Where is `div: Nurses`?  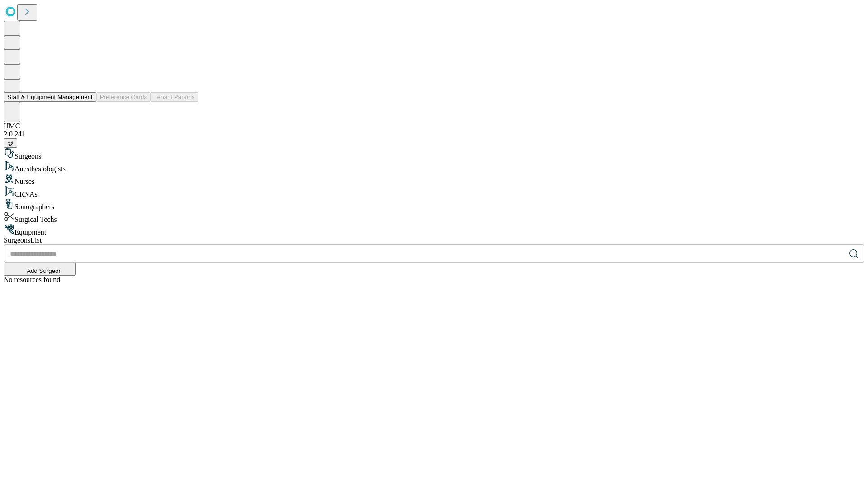 div: Nurses is located at coordinates (434, 179).